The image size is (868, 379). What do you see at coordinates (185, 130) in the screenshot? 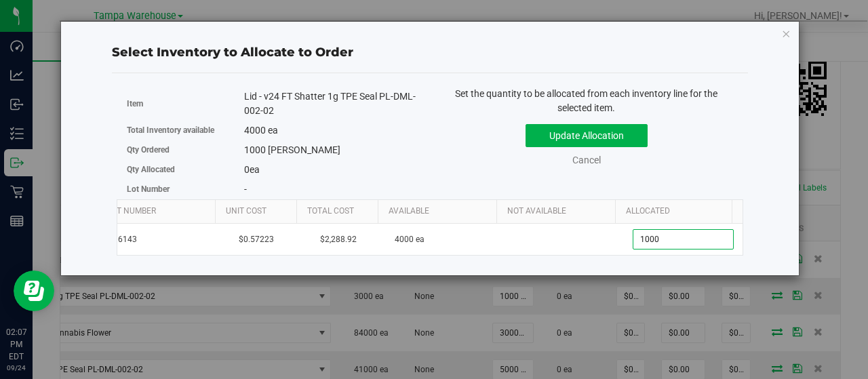
I see `label: Total Inventory available` at bounding box center [185, 130].